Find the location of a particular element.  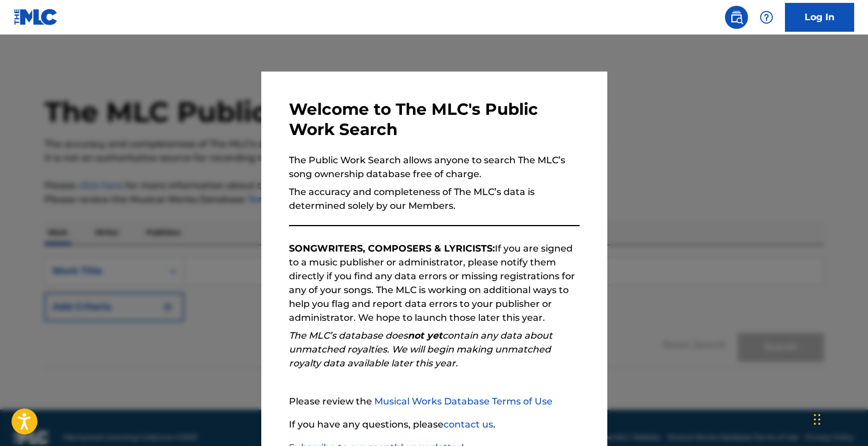

h3: Welcome to The MLC's Public Work Search is located at coordinates (434, 120).